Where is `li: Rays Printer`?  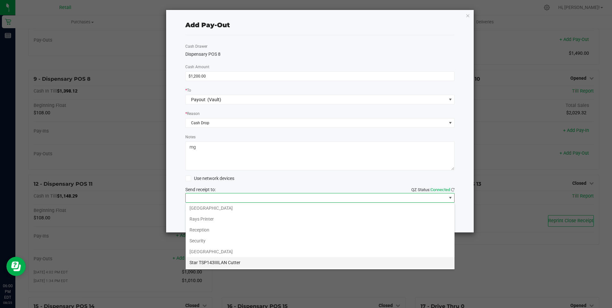 li: Rays Printer is located at coordinates (320, 219).